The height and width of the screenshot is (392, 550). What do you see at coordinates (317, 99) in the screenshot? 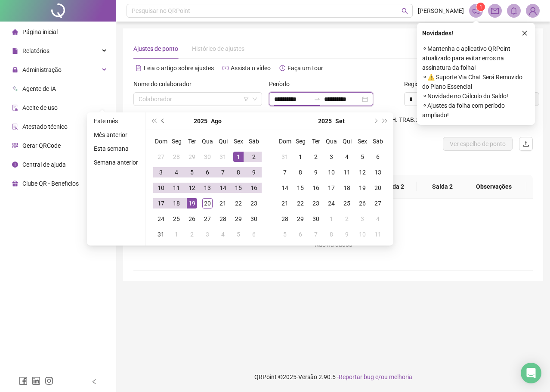
I see `span: swap-right` at bounding box center [317, 99].